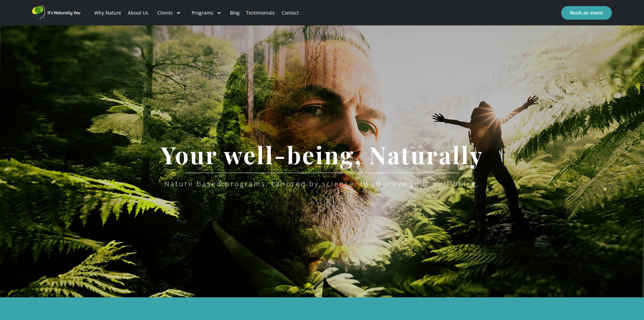 The image size is (644, 320). I want to click on a: Blog, so click(235, 13).